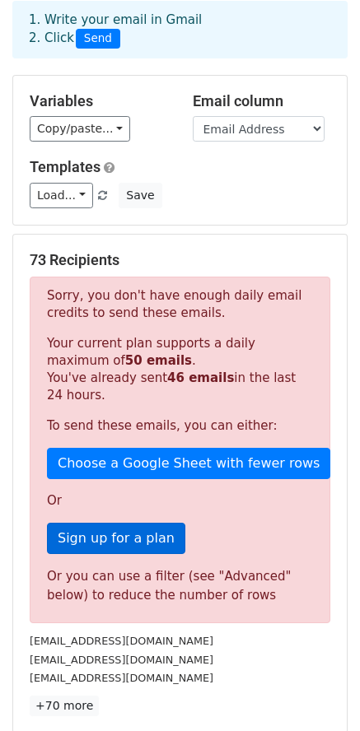 This screenshot has width=360, height=731. What do you see at coordinates (179, 369) in the screenshot?
I see `p: Your current plan supports a daily maximum of . You've already sent in the last 24 hours.` at bounding box center [179, 369].